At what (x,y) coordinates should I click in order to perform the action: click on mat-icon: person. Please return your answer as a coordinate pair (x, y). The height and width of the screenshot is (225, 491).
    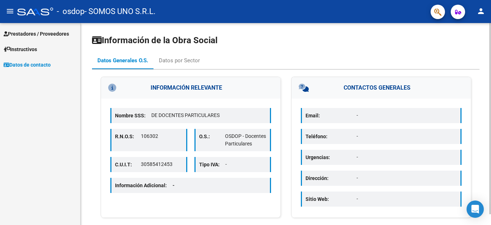
    Looking at the image, I should click on (481, 11).